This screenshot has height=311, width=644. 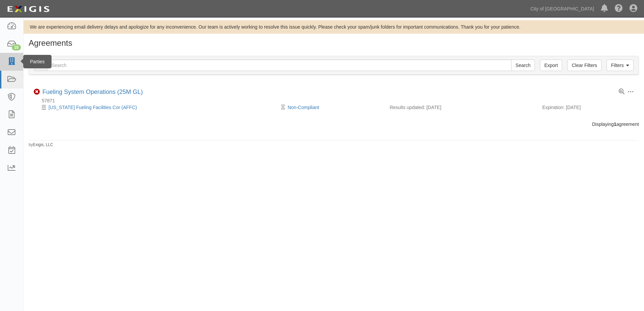 What do you see at coordinates (333, 43) in the screenshot?
I see `h1: Agreements` at bounding box center [333, 43].